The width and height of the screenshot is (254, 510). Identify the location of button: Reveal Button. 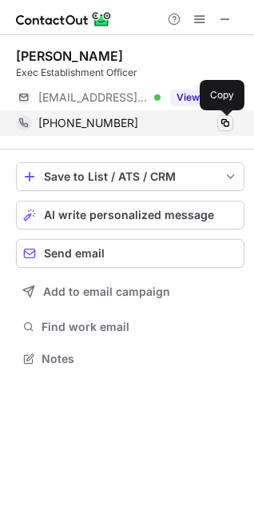
(201, 98).